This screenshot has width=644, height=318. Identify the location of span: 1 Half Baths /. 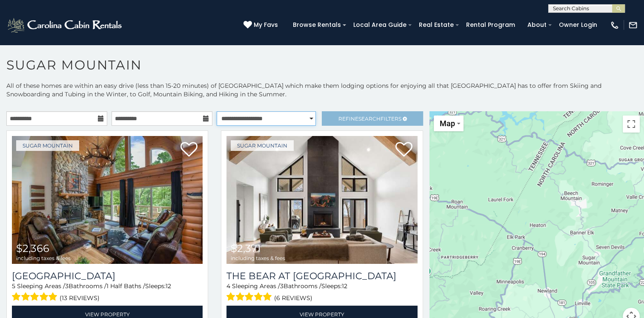
(126, 286).